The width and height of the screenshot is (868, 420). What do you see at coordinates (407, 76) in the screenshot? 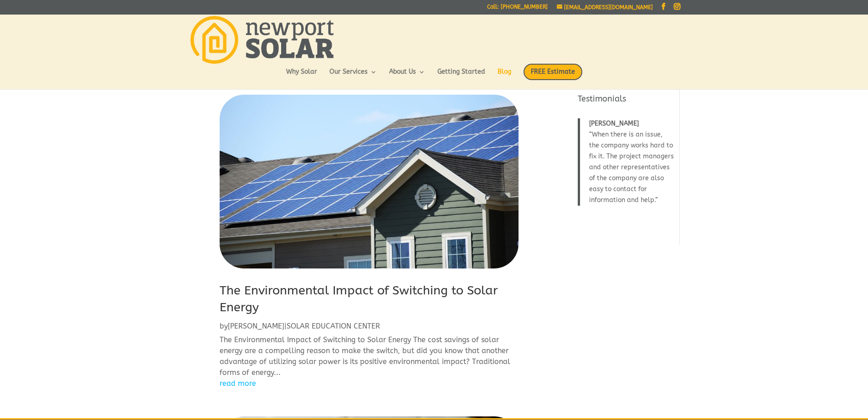
I see `a: About Us` at bounding box center [407, 76].